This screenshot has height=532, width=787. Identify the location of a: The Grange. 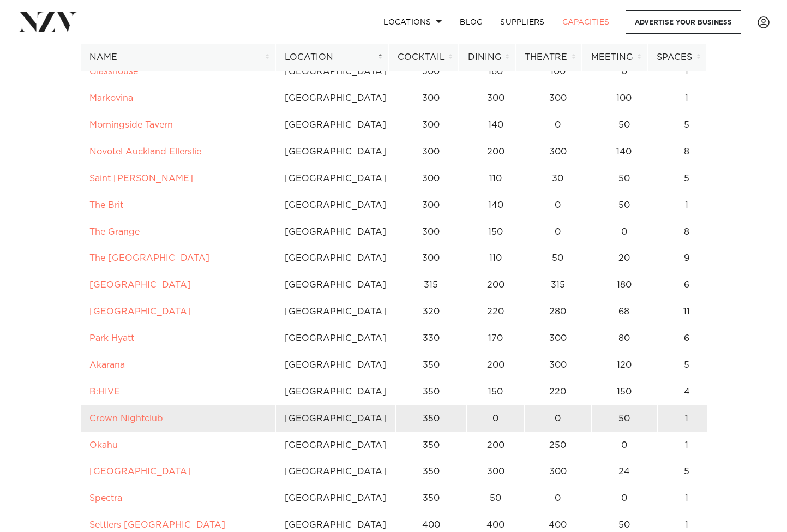
(115, 232).